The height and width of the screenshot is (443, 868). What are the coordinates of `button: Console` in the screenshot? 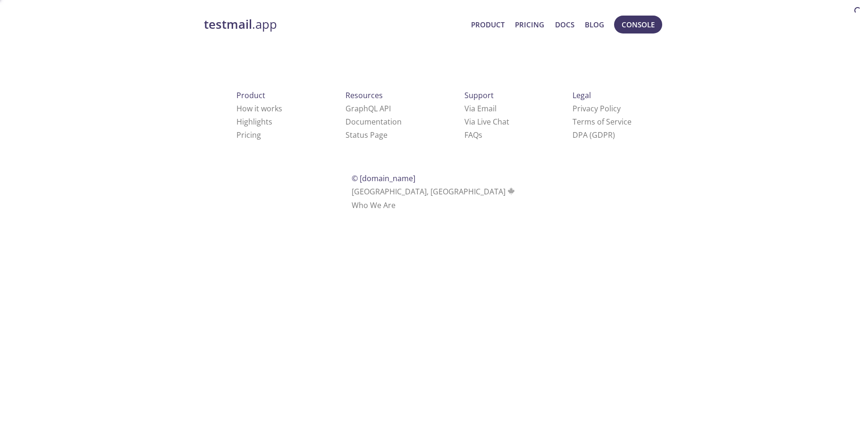 It's located at (638, 25).